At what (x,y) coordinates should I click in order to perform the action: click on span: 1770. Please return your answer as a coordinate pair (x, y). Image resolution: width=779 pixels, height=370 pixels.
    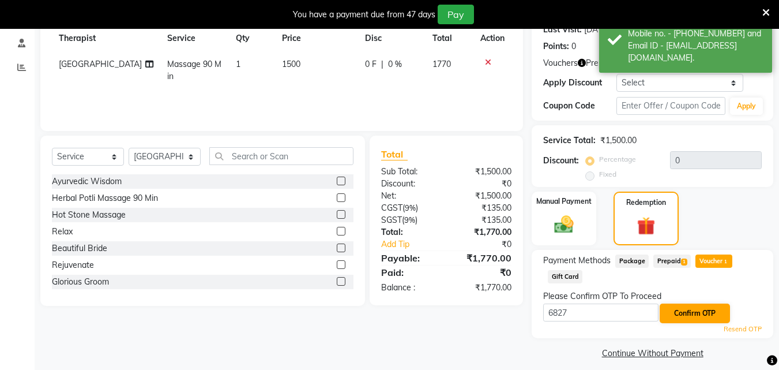
    Looking at the image, I should click on (442, 64).